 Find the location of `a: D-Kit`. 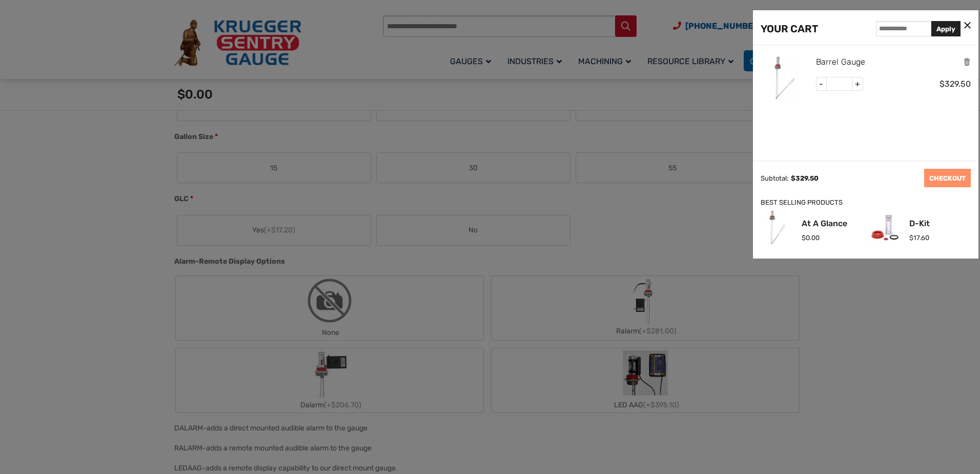

a: D-Kit is located at coordinates (919, 223).